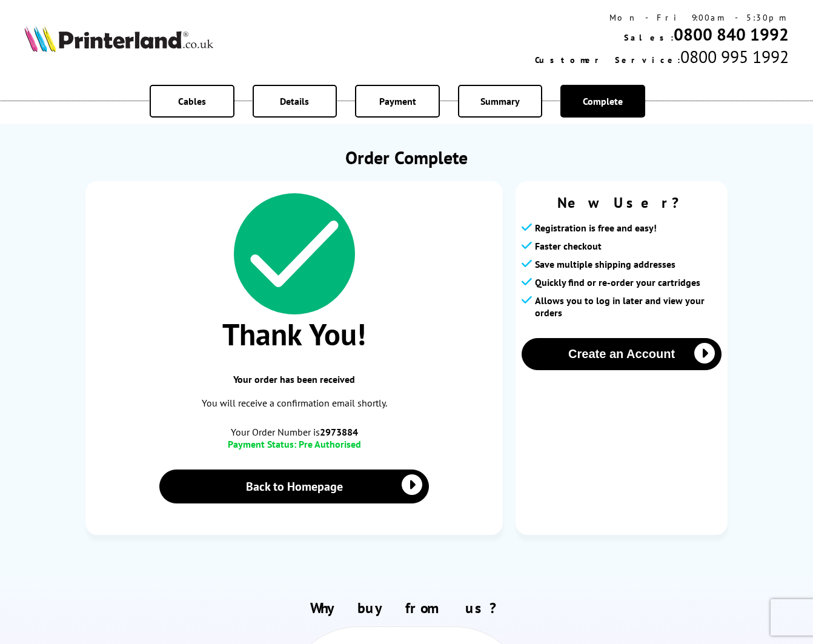  I want to click on span: Summary, so click(500, 101).